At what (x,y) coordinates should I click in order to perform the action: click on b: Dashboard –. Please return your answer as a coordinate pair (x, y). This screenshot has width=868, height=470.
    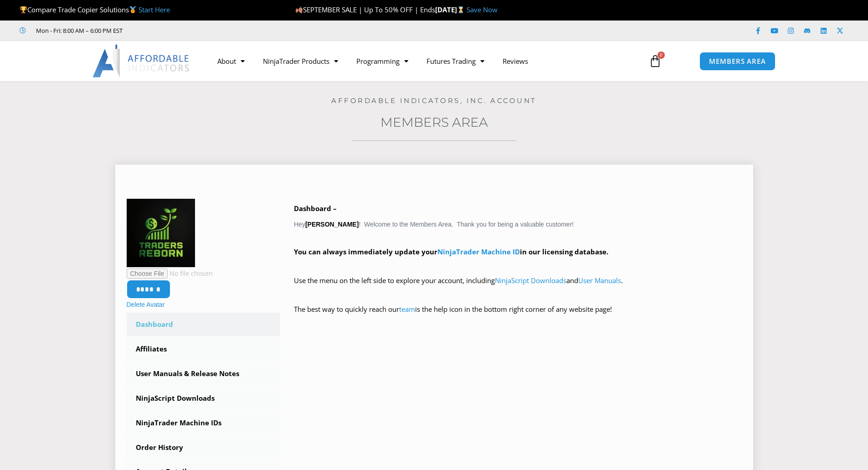
    Looking at the image, I should click on (315, 209).